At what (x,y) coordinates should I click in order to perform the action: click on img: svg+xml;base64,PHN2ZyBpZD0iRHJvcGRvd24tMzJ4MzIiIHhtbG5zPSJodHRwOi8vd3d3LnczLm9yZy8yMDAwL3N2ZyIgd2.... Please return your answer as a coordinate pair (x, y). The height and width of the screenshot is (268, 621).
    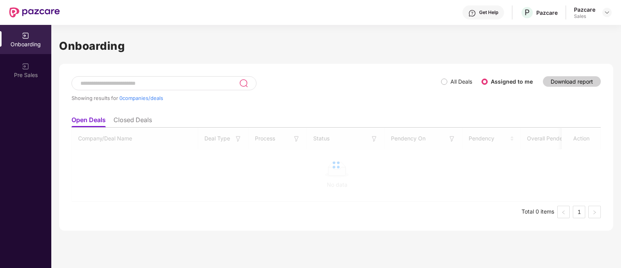
    Looking at the image, I should click on (607, 12).